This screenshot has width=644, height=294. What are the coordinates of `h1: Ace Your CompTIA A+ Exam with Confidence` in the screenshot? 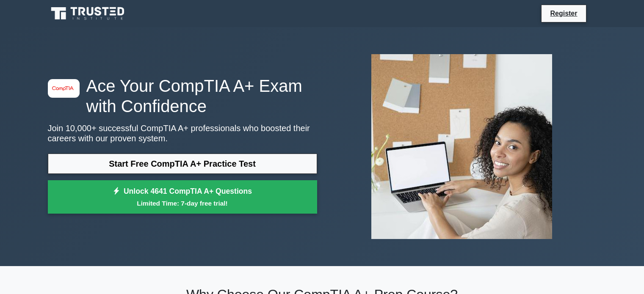 It's located at (182, 96).